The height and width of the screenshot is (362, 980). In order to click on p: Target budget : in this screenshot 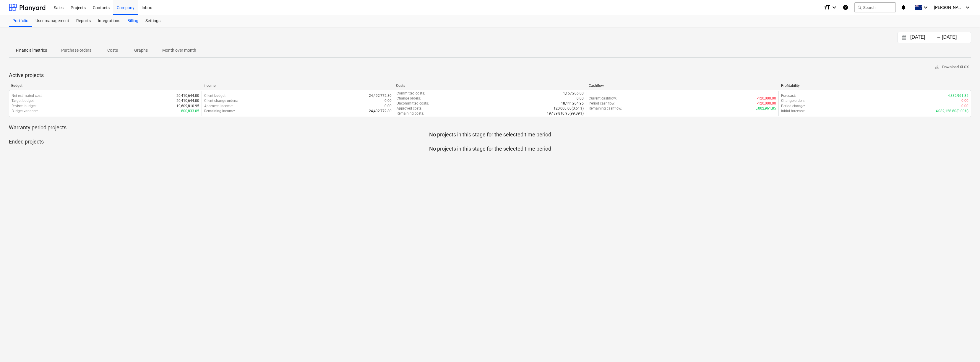, I will do `click(23, 101)`.